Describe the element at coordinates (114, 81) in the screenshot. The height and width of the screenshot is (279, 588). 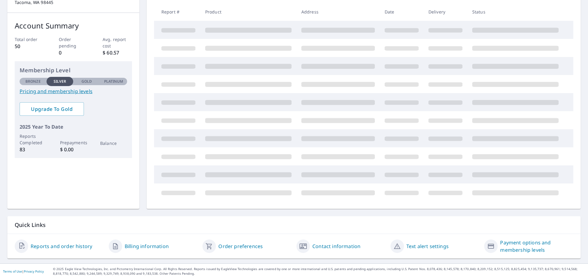
I see `p: Platinum` at that location.